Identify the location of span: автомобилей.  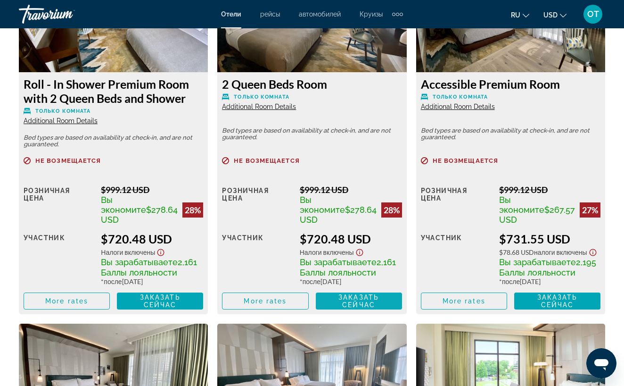
(320, 14).